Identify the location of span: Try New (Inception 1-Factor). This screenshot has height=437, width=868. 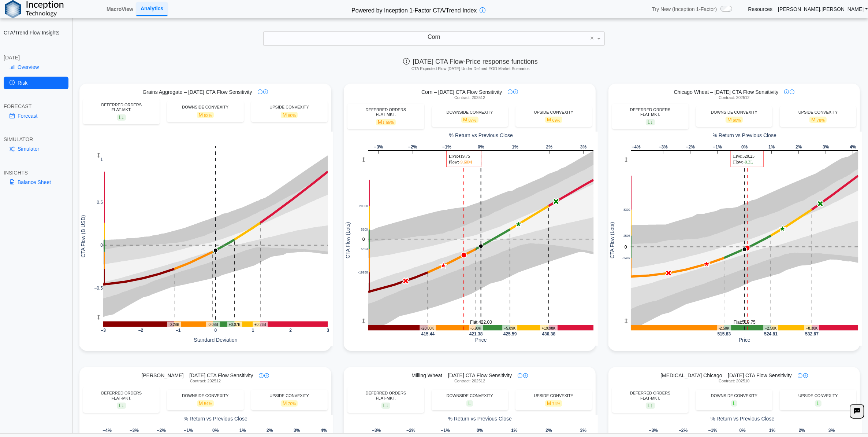
(685, 9).